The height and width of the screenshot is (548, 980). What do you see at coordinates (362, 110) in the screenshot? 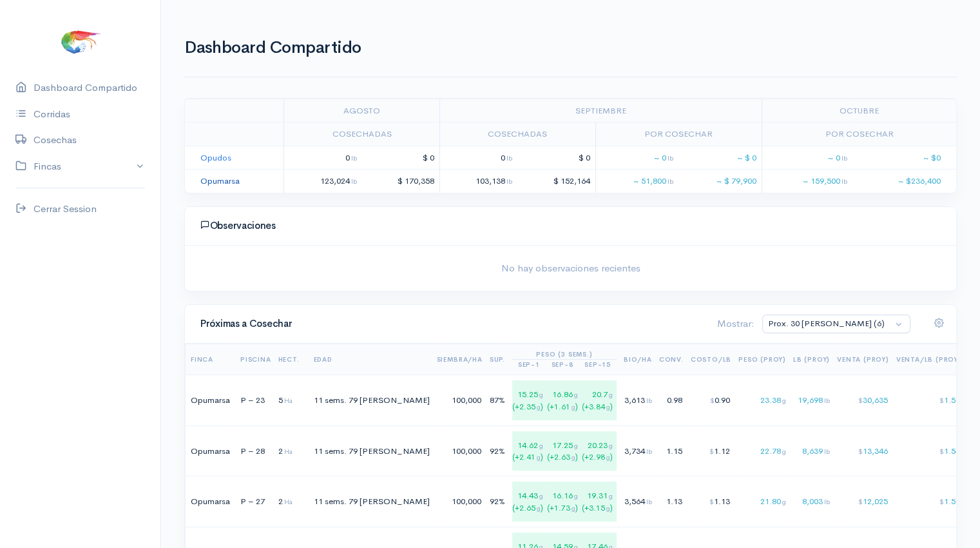
I see `td: agosto` at bounding box center [362, 110].